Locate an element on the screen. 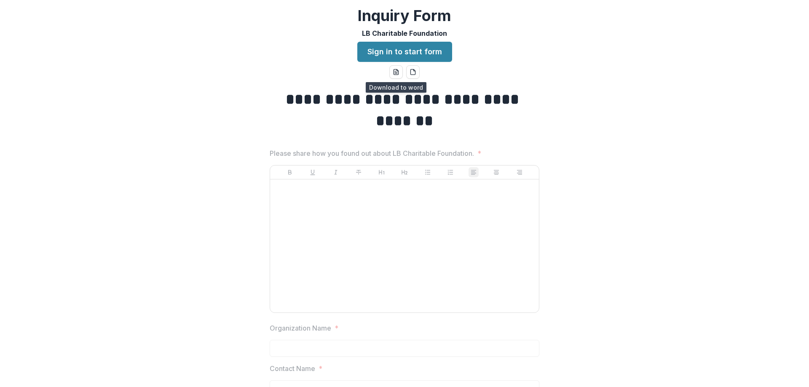 This screenshot has width=809, height=387. a: Sign in to start form is located at coordinates (405, 52).